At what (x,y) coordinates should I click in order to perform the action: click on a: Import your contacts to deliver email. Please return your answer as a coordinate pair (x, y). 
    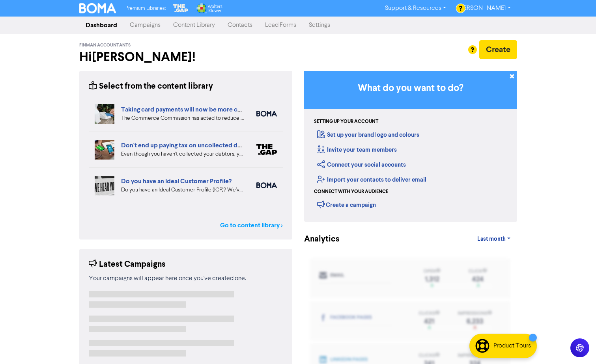
    Looking at the image, I should click on (372, 180).